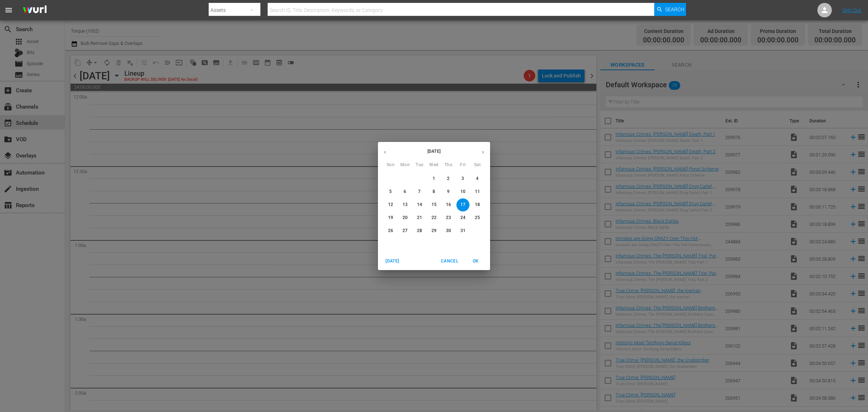  What do you see at coordinates (420, 230) in the screenshot?
I see `button: 28` at bounding box center [420, 230].